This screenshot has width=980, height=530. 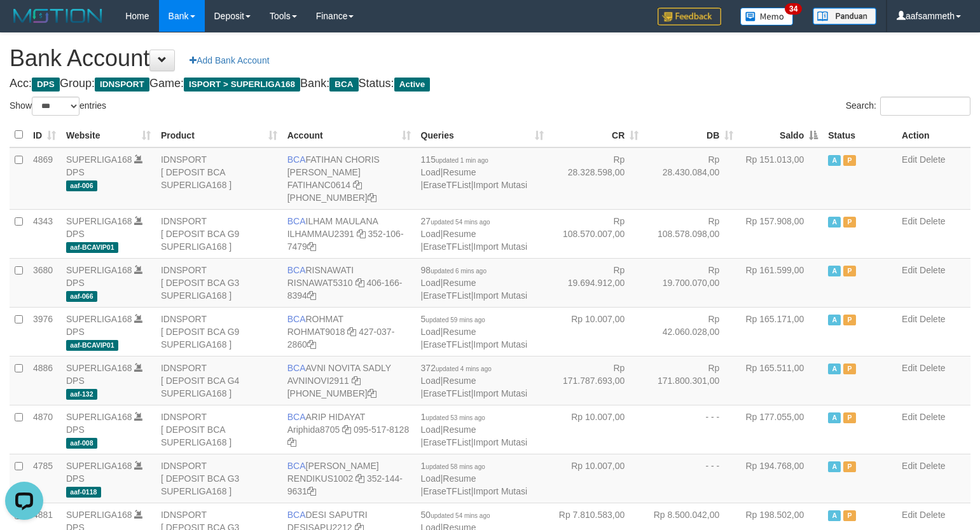 I want to click on label: Search:, so click(x=909, y=106).